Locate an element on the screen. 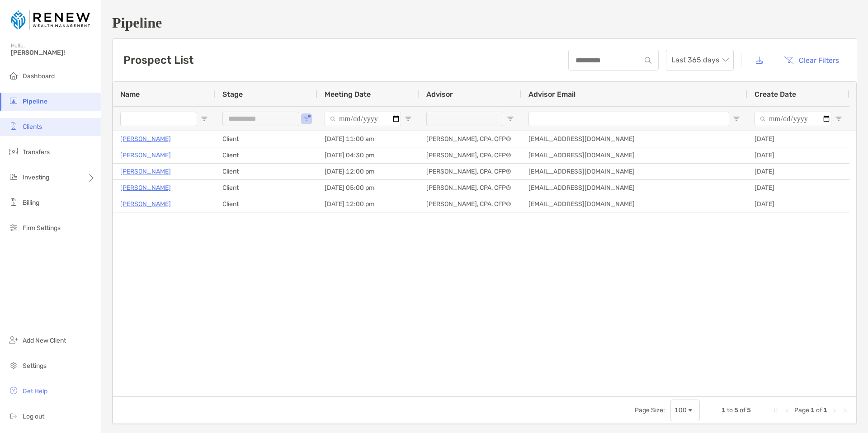  span: Name is located at coordinates (130, 94).